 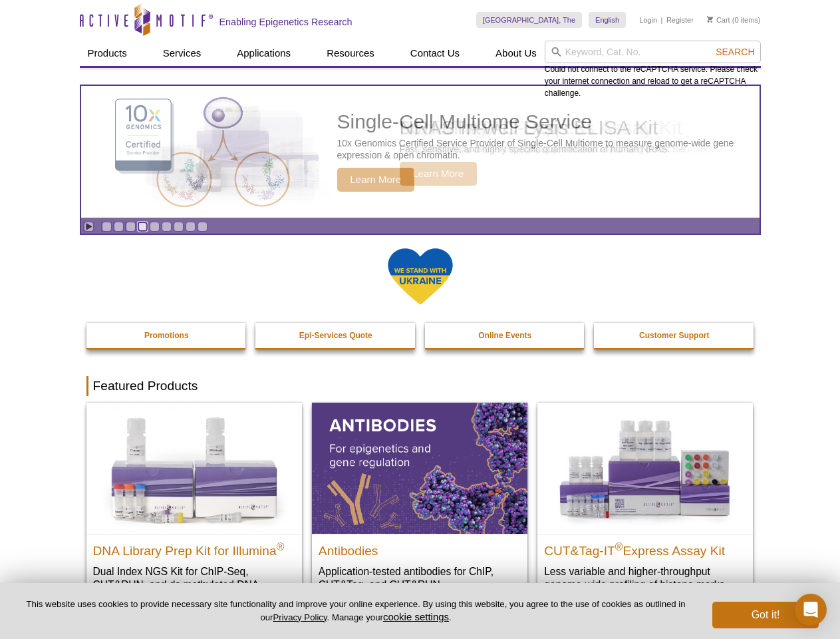 What do you see at coordinates (420, 468) in the screenshot?
I see `img: All Antibodies` at bounding box center [420, 468].